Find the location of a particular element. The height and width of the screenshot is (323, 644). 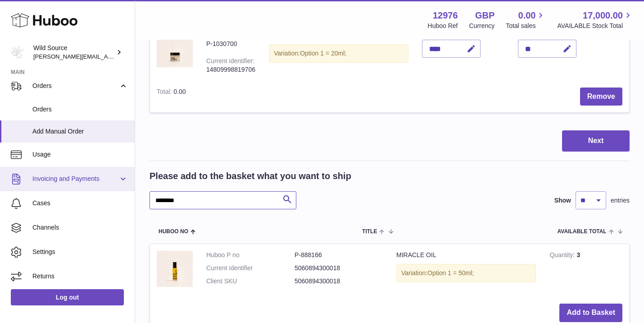

span: Returns is located at coordinates (80, 276).